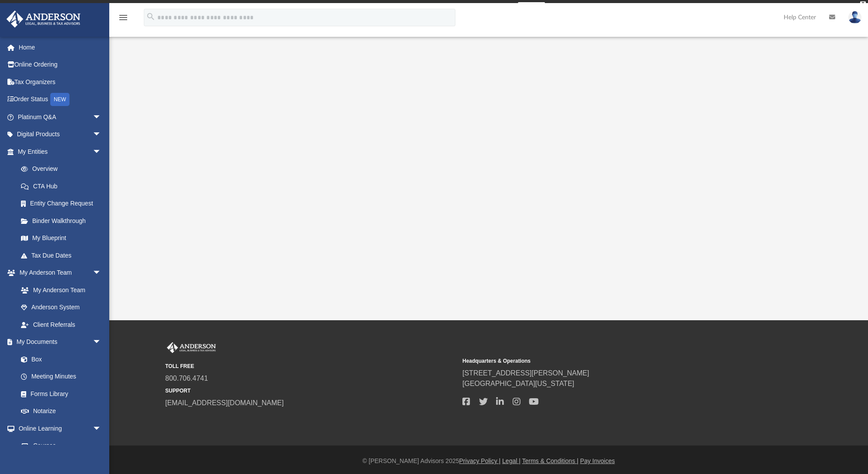 The height and width of the screenshot is (474, 868). What do you see at coordinates (61, 324) in the screenshot?
I see `a: Client Referrals` at bounding box center [61, 324].